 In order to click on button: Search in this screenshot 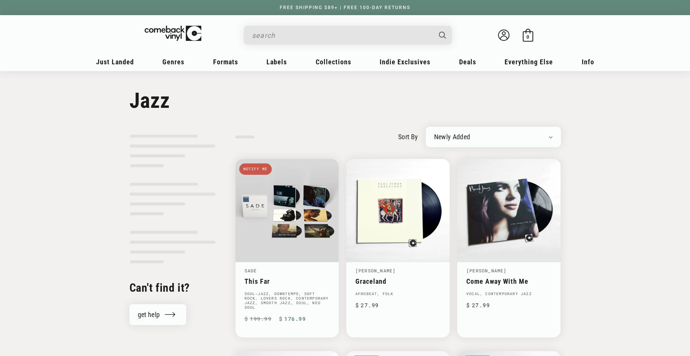, I will do `click(442, 35)`.